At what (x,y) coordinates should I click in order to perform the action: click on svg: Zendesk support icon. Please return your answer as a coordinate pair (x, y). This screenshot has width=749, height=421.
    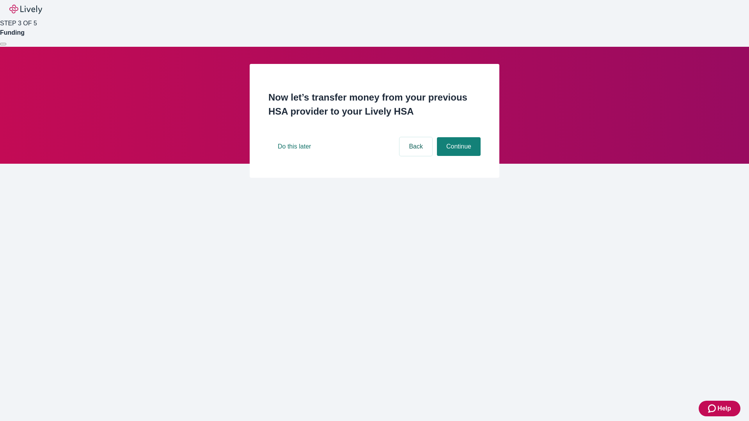
    Looking at the image, I should click on (712, 409).